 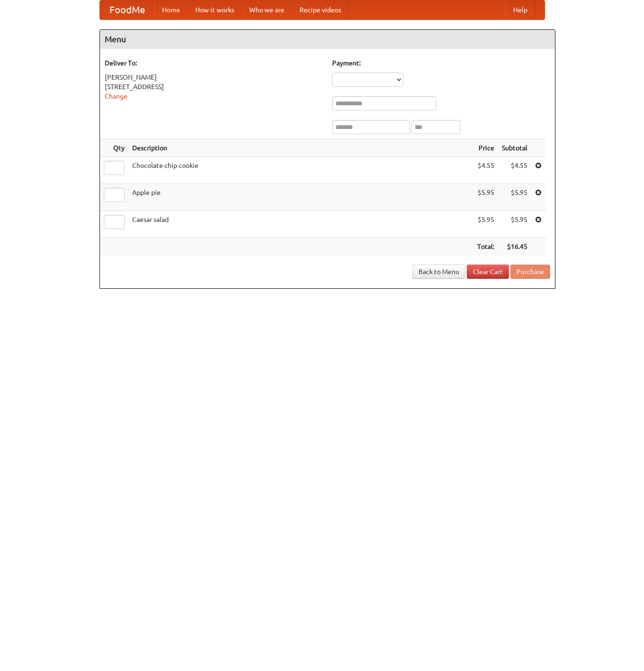 I want to click on th: Subtotal, so click(x=515, y=148).